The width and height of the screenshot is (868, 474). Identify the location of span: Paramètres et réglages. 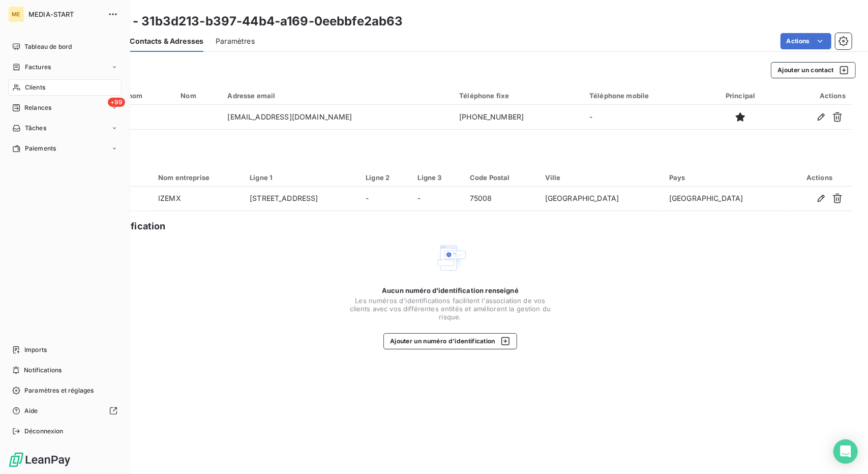
(59, 391).